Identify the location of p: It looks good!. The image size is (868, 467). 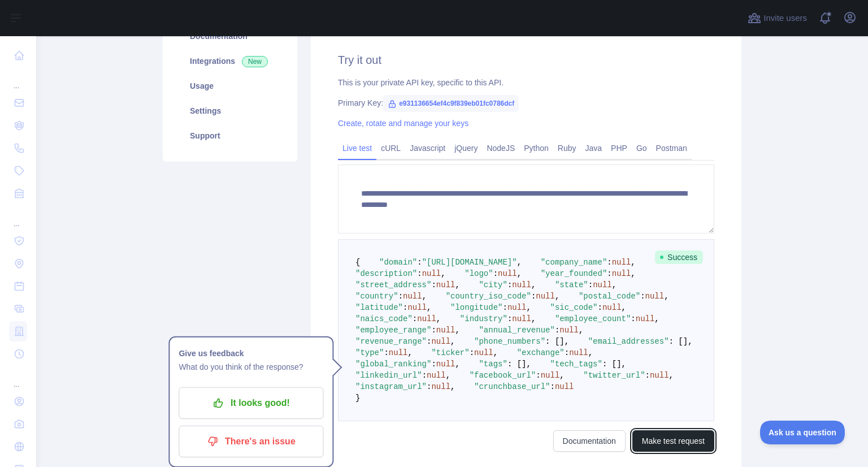
(251, 403).